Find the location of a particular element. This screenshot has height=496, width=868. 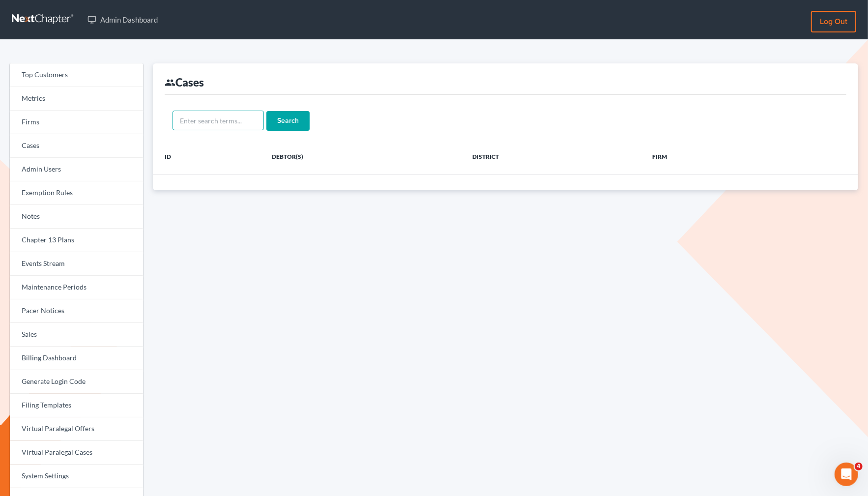

a: Generate Login Code is located at coordinates (77, 382).